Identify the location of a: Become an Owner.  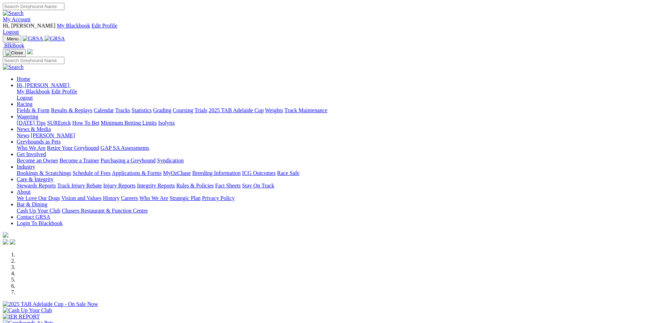
(37, 160).